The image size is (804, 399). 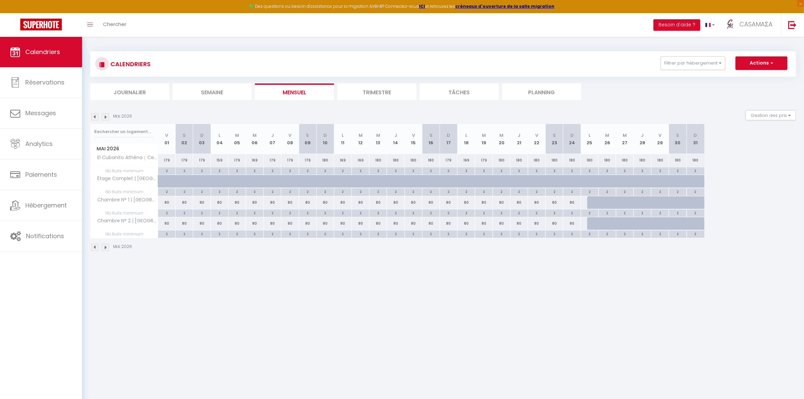 What do you see at coordinates (756, 24) in the screenshot?
I see `span: CASAMAΣA` at bounding box center [756, 24].